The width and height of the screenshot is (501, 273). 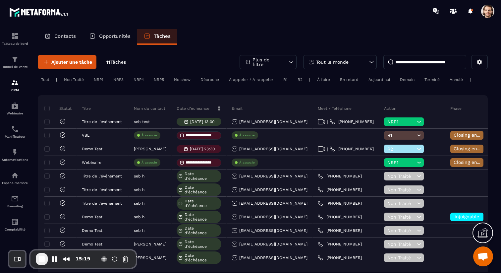 What do you see at coordinates (15, 159) in the screenshot?
I see `p: Automatisations` at bounding box center [15, 159].